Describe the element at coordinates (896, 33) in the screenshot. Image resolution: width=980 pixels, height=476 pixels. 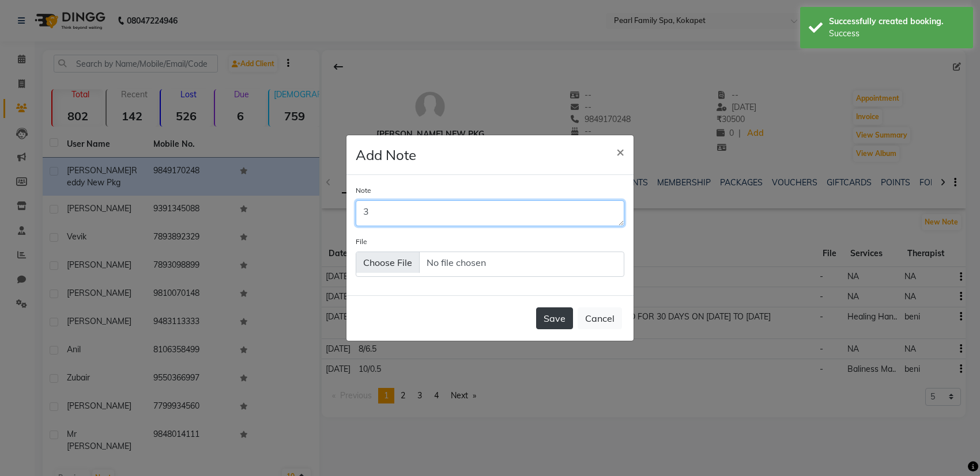
I see `div: Success` at that location.